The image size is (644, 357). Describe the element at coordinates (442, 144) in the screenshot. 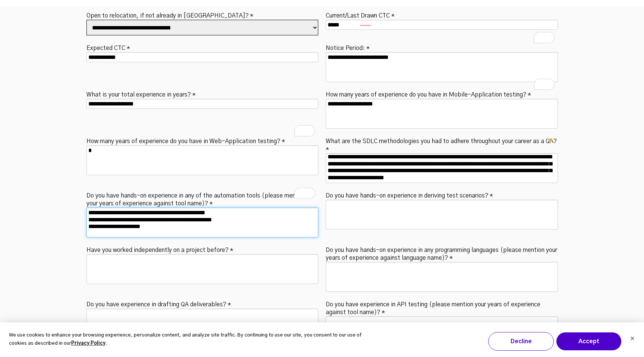

I see `label: What are the SDLC methodologies you had to adhere throughout your career as a QA? *` at that location.